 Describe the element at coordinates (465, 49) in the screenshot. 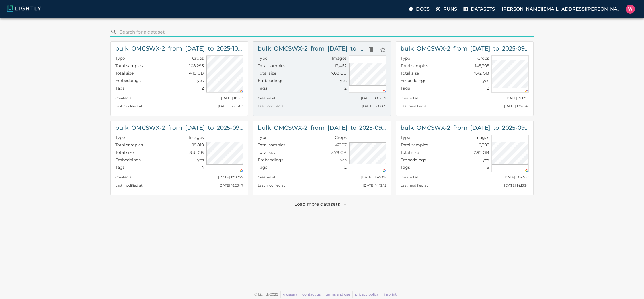

I see `h6: bulk_OMCSWX-2_from_2025-09-29_to_2025-09-30_2025-10-04_00-00-34-crops-bounding_box` at that location.